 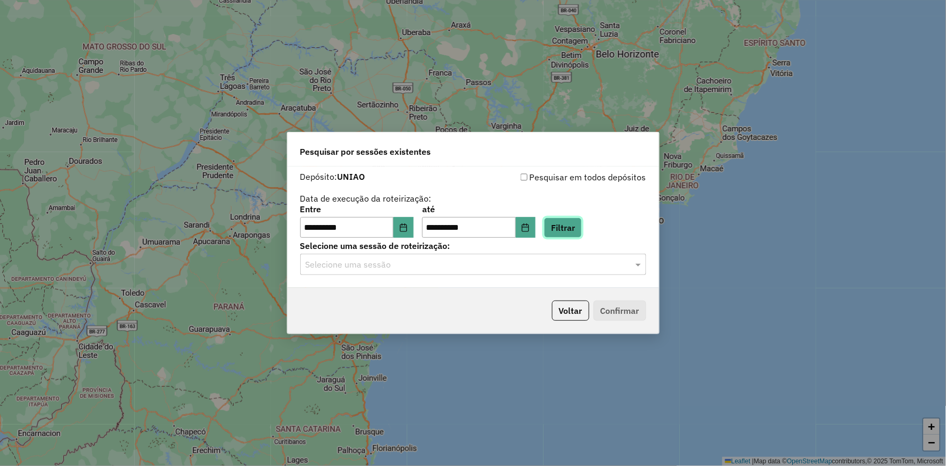 What do you see at coordinates (333, 177) in the screenshot?
I see `label: Depósito:` at bounding box center [333, 177].